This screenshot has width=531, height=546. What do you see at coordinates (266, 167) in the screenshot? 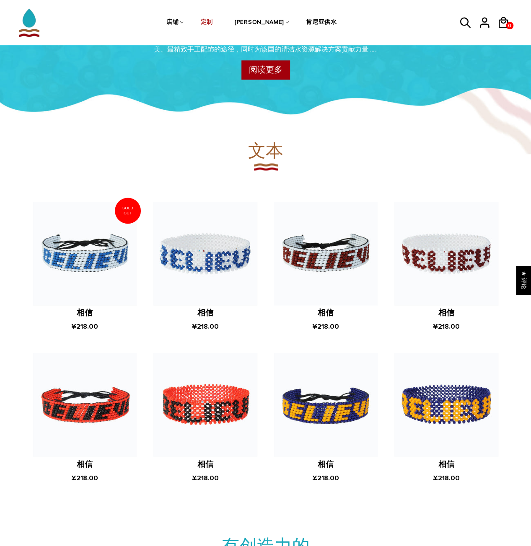
I see `img: 文本` at bounding box center [266, 167].